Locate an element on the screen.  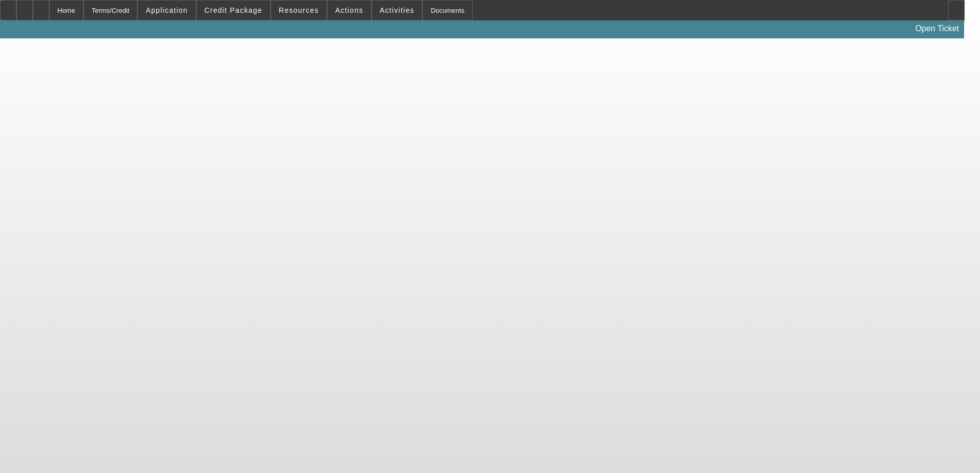
button: Actions is located at coordinates (349, 10).